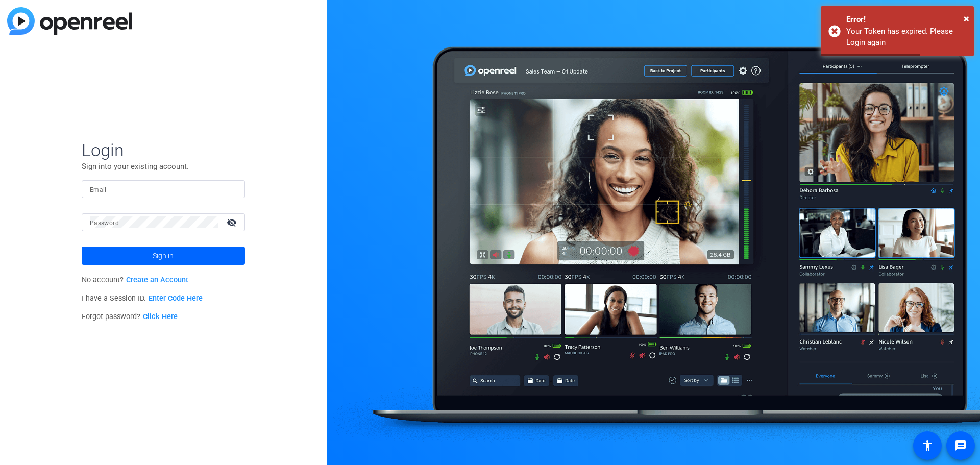  What do you see at coordinates (164, 150) in the screenshot?
I see `span: Login` at bounding box center [164, 150].